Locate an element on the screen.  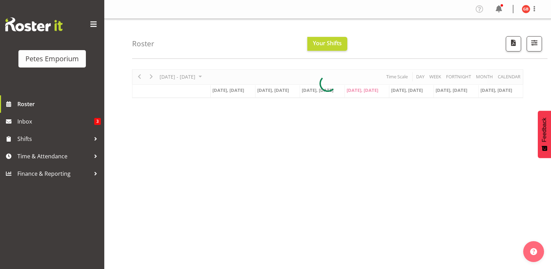
button: Filter Shifts is located at coordinates (535, 44).